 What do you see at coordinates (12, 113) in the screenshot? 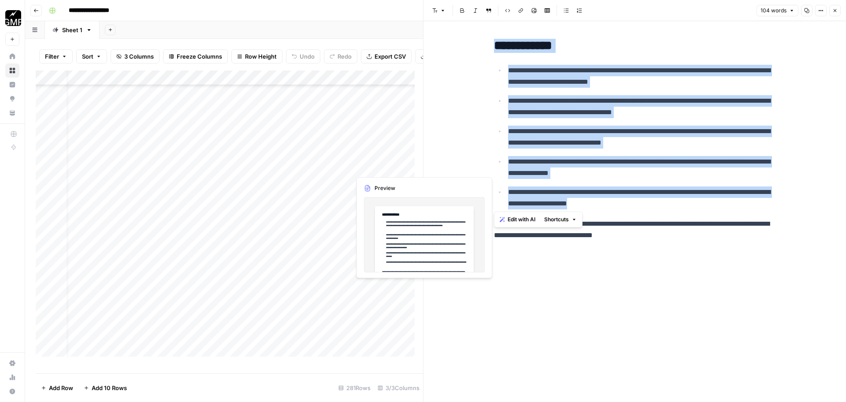
I see `a: Your Data` at bounding box center [12, 113].